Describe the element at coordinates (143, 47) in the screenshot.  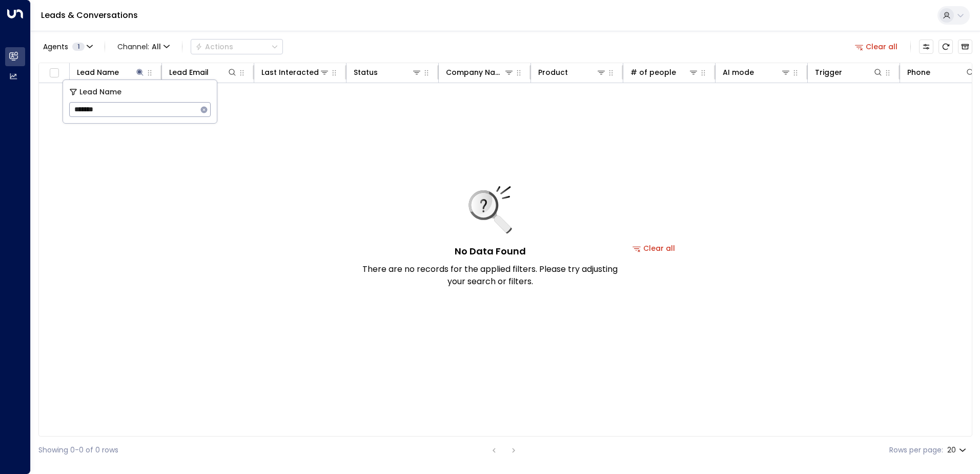
I see `button: Channel:All` at that location.